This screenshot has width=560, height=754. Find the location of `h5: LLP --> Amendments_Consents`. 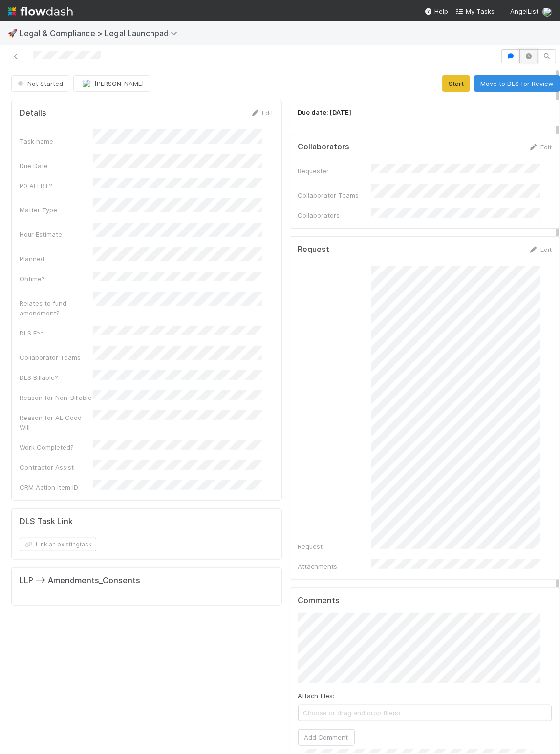

h5: LLP --> Amendments_Consents is located at coordinates (79, 580).